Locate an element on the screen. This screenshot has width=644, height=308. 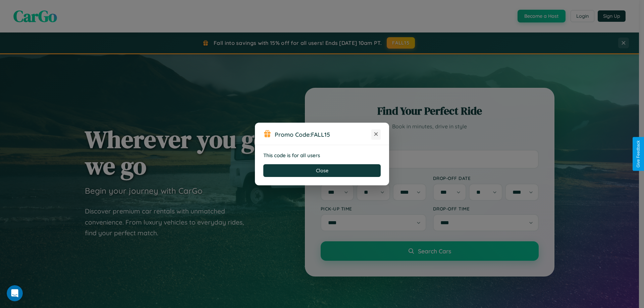
button: Close is located at coordinates (322, 171).